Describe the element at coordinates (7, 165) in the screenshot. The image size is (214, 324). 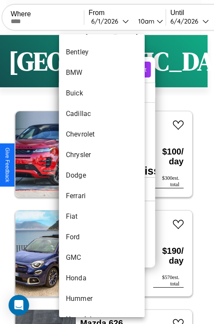
I see `div: Give Feedback` at that location.